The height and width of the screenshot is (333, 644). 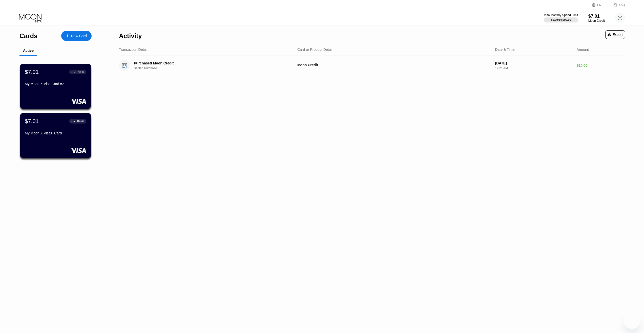 I want to click on div: Settled Purchase, so click(x=212, y=68).